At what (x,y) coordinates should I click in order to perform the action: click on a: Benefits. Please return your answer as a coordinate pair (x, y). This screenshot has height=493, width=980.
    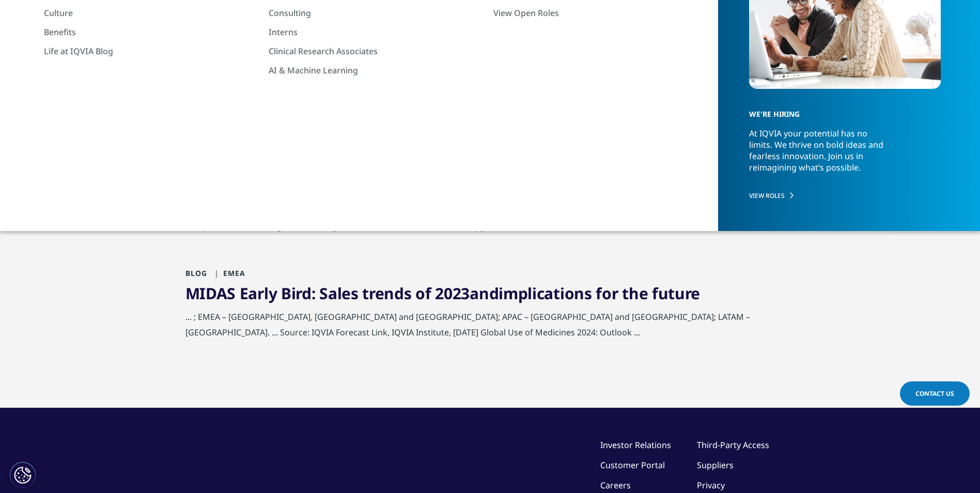
    Looking at the image, I should click on (147, 32).